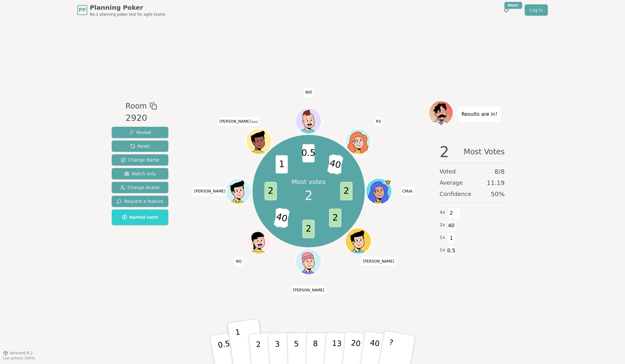  I want to click on button: New!, so click(507, 10).